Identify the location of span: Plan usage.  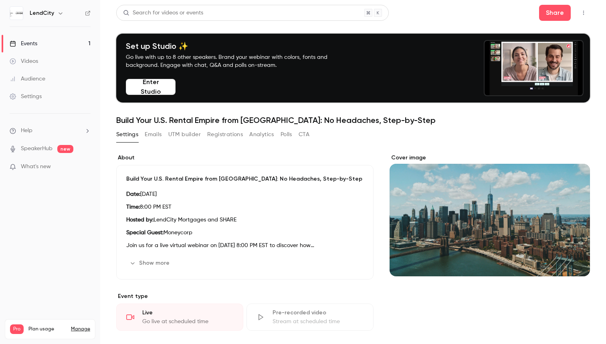
(47, 330).